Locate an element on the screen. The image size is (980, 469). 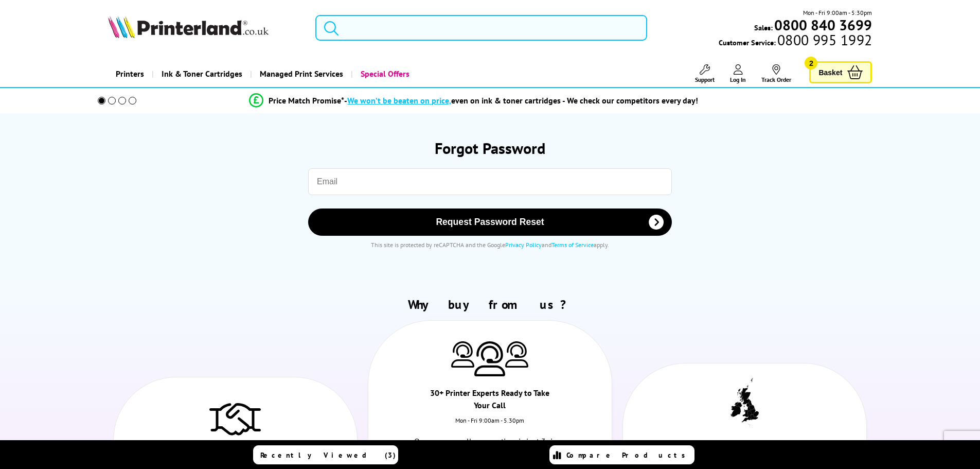
div: Proud to be a UK Tax-Payer is located at coordinates (745, 446).